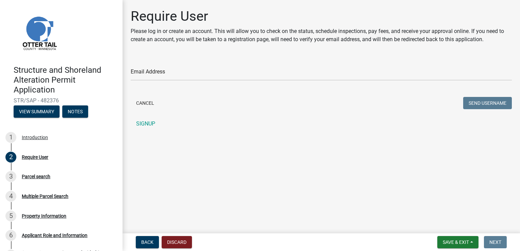  Describe the element at coordinates (75, 112) in the screenshot. I see `button: Notes` at that location.